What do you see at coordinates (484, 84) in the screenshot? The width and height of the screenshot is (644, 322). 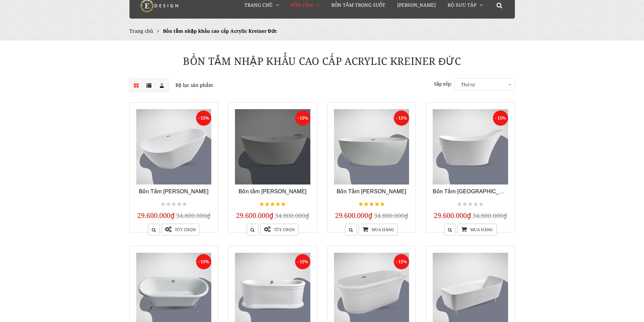 I see `span: Thứ tự` at bounding box center [484, 84].